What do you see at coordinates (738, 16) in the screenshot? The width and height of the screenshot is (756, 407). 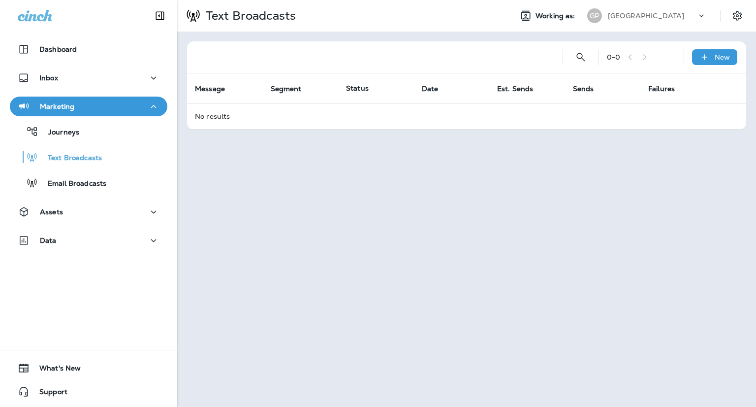 I see `button: Settings` at bounding box center [738, 16].